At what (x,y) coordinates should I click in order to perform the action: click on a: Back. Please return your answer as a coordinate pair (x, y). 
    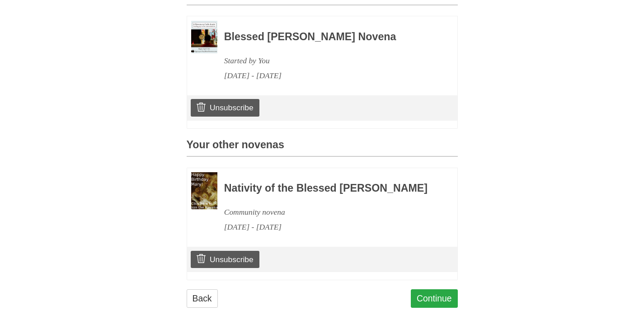
    Looking at the image, I should click on (202, 298).